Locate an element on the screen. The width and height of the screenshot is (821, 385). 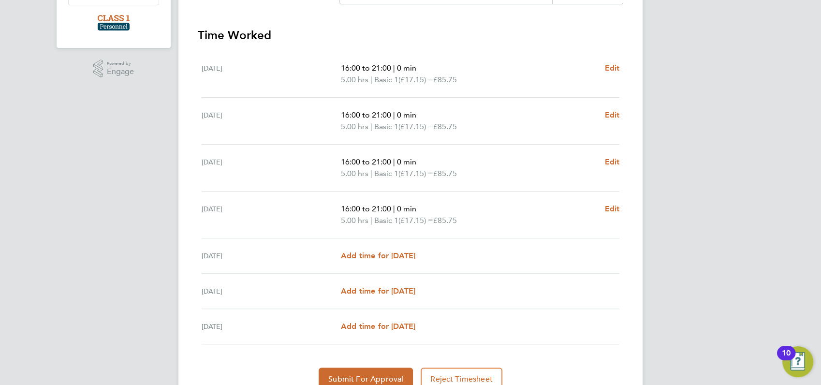
a: Powered byEngage is located at coordinates (114, 69).